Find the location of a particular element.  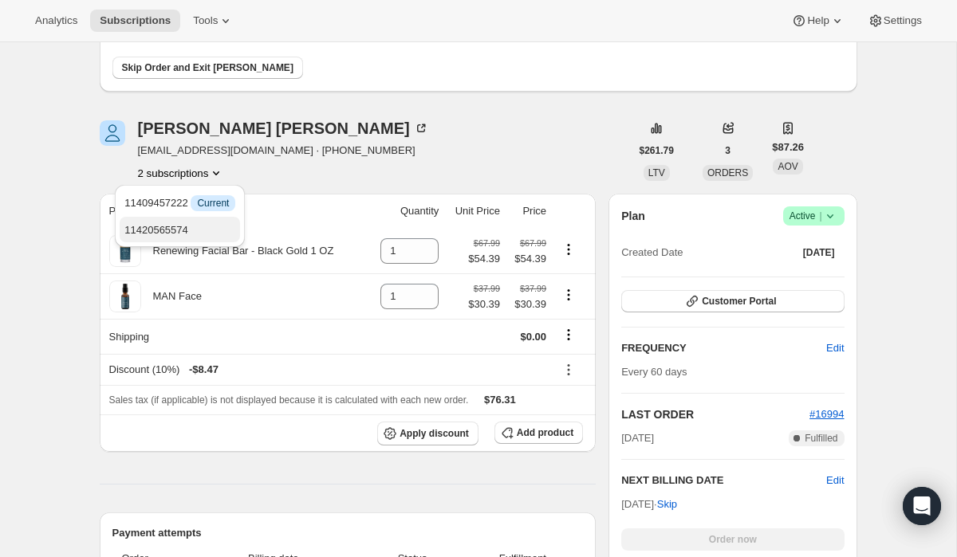

span: Sam Anderson is located at coordinates (112, 133).